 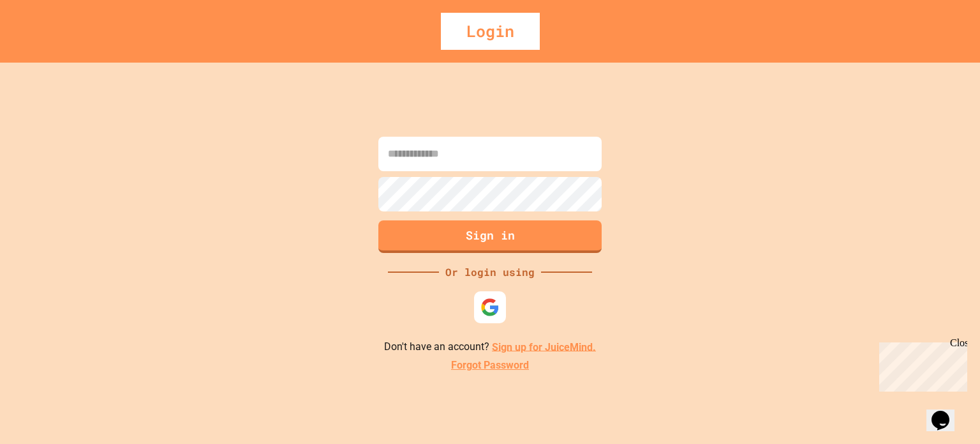 I want to click on img: google-icon.svg, so click(x=490, y=307).